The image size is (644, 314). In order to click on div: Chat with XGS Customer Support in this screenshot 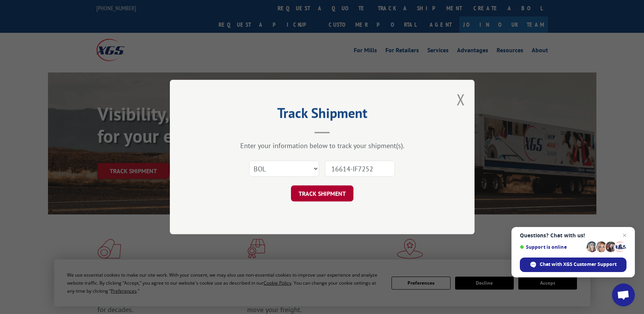, I will do `click(573, 264)`.